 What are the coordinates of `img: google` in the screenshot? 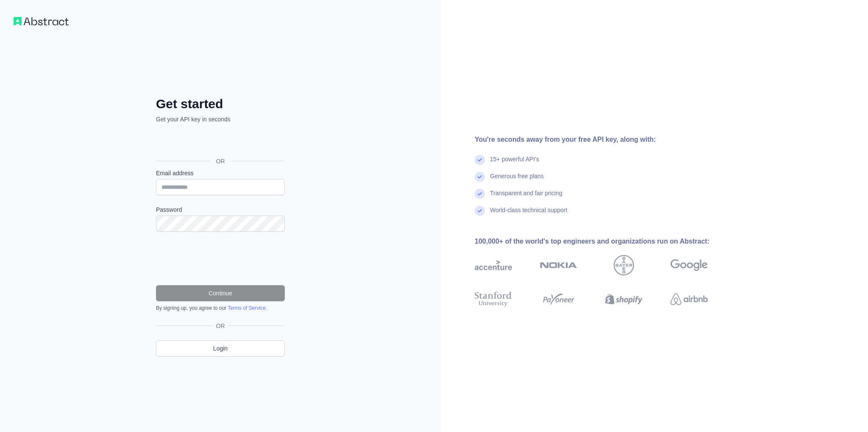 It's located at (689, 265).